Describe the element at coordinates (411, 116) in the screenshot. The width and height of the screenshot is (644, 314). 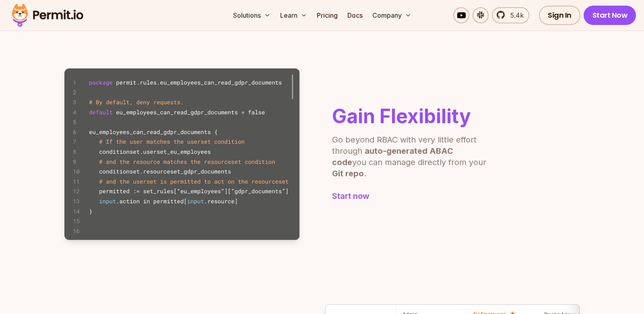
I see `h2: Gain Flexibility` at that location.